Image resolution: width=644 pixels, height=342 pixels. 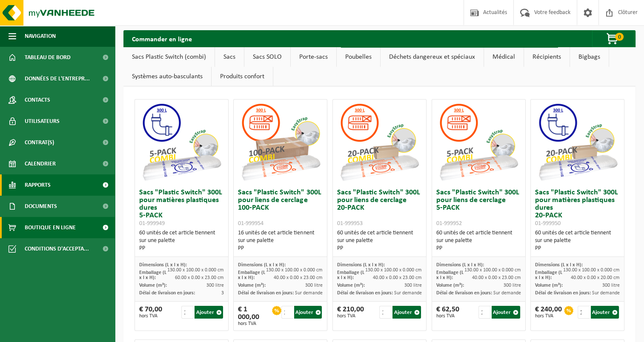 What do you see at coordinates (350, 312) in the screenshot?
I see `div: € 210,00` at bounding box center [350, 312].